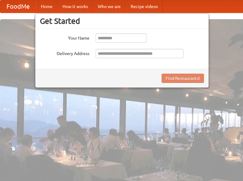 This screenshot has height=181, width=243. What do you see at coordinates (47, 6) in the screenshot?
I see `a: Home` at bounding box center [47, 6].